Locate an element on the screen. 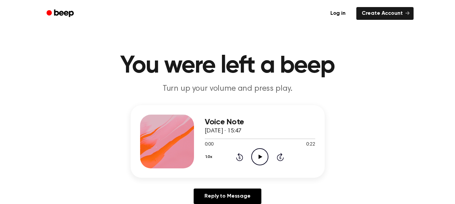 This screenshot has height=204, width=455. span: 0:00 is located at coordinates (209, 145).